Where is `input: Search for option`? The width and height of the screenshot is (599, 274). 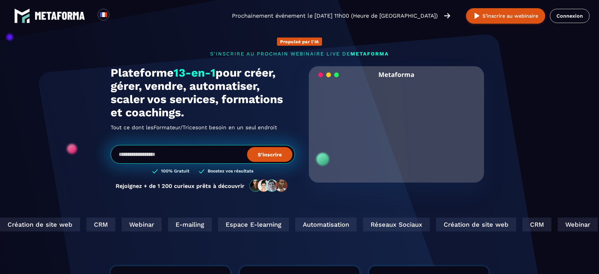
input: Search for option is located at coordinates (117, 16).